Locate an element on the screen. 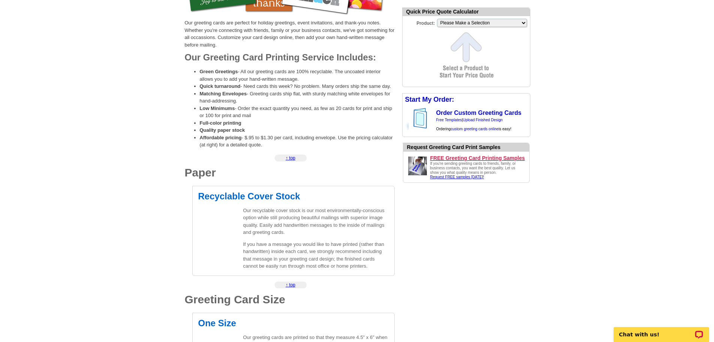 This screenshot has height=342, width=714. img: background image for greeting cards arrow is located at coordinates (406, 118).